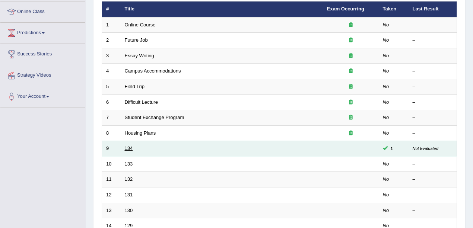 The height and width of the screenshot is (228, 473). I want to click on td: 11, so click(111, 180).